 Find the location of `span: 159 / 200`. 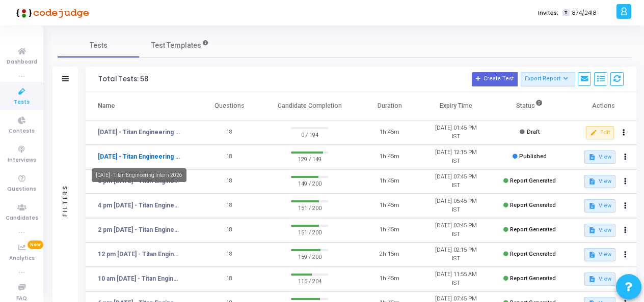

span: 159 / 200 is located at coordinates (309, 256).